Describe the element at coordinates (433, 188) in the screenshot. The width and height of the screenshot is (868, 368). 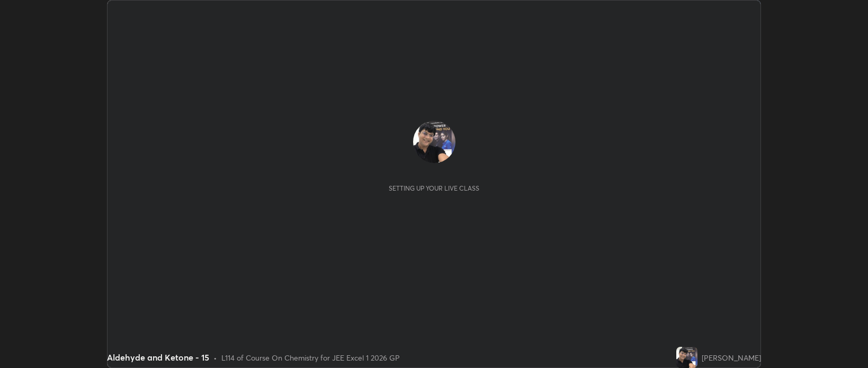
I see `div: Setting up your live class` at that location.